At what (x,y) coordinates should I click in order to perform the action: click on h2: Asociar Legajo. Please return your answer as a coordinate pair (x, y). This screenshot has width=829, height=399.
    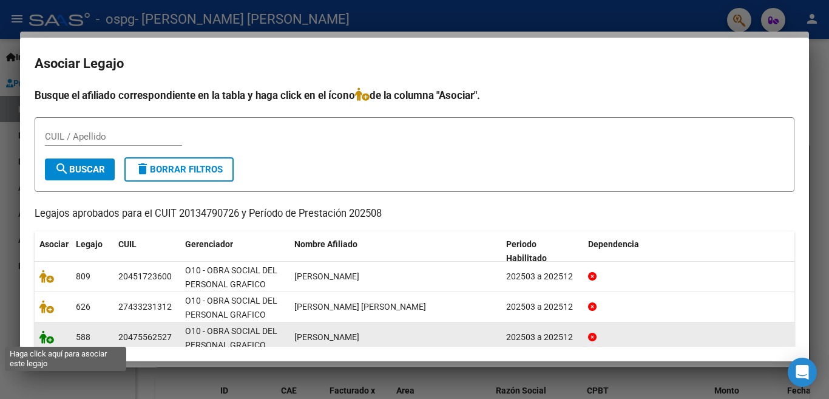
    Looking at the image, I should click on (414, 64).